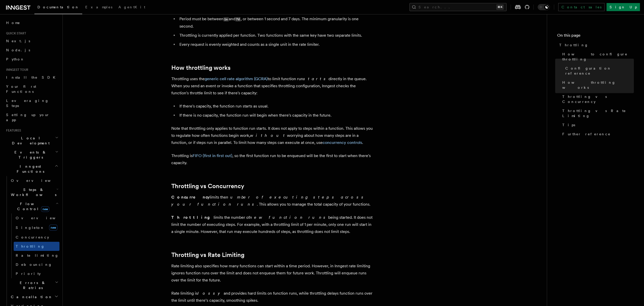 This screenshot has height=306, width=644. What do you see at coordinates (598, 99) in the screenshot?
I see `span: Throttling vs Concurrency` at bounding box center [598, 99].